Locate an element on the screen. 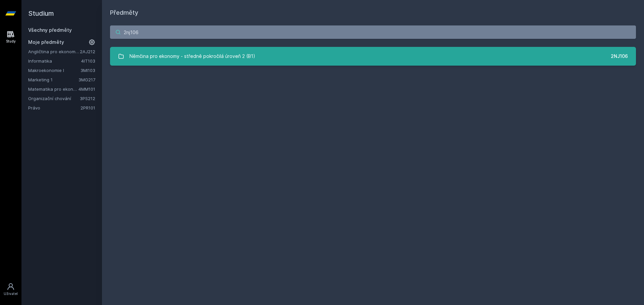 The height and width of the screenshot is (305, 644). a: Všechny předměty is located at coordinates (50, 30).